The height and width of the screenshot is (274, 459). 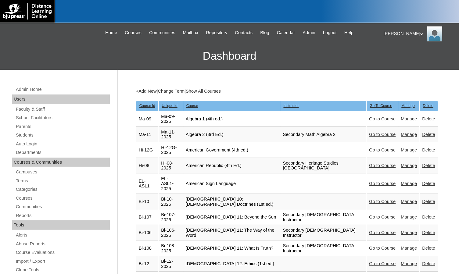 What do you see at coordinates (62, 109) in the screenshot?
I see `a: Faculty & Staff` at bounding box center [62, 109].